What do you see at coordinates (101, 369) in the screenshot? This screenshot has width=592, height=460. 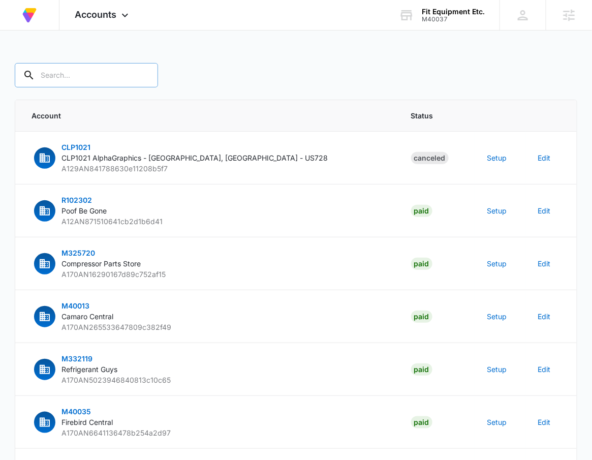 I see `button: M332119Refrigerant GuysA170AN5023946840813c10c65` at bounding box center [101, 369].